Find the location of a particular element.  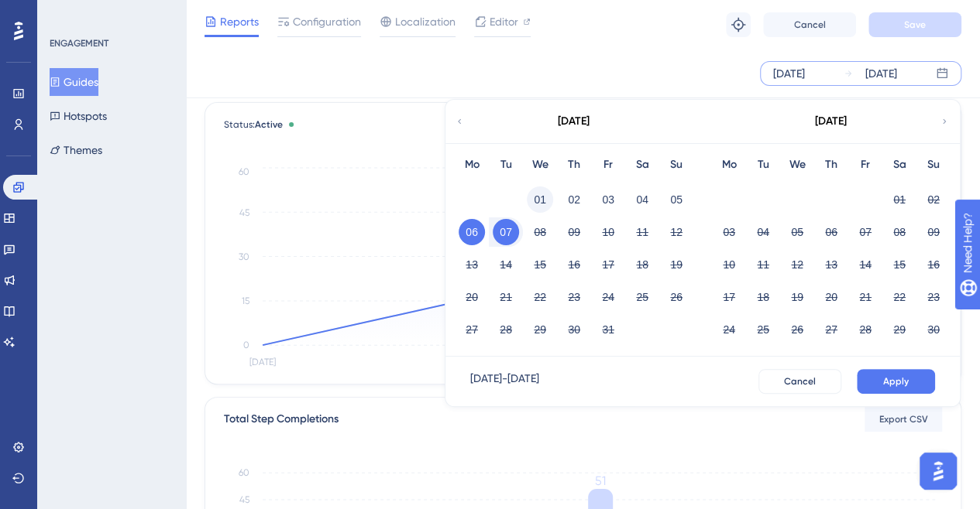

button: 27 is located at coordinates (831, 330).